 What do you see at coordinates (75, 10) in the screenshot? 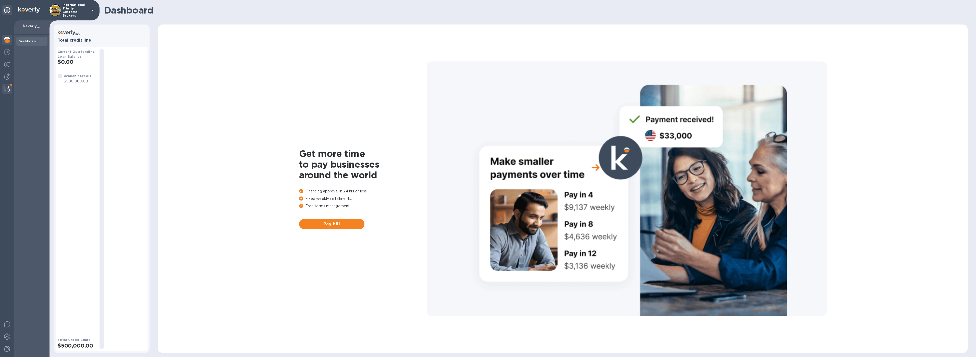
I see `p: International Trinity Customs Brokers` at bounding box center [75, 10].